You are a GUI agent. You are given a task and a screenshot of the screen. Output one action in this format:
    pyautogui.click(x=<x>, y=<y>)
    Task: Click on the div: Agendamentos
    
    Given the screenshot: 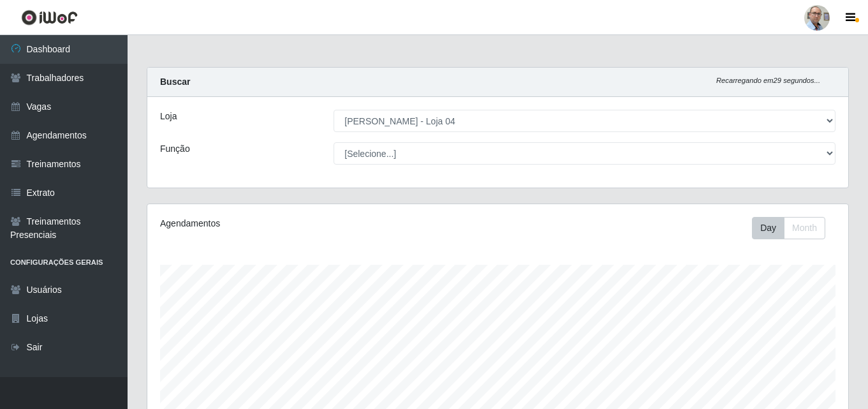 What is the action you would take?
    pyautogui.click(x=296, y=224)
    